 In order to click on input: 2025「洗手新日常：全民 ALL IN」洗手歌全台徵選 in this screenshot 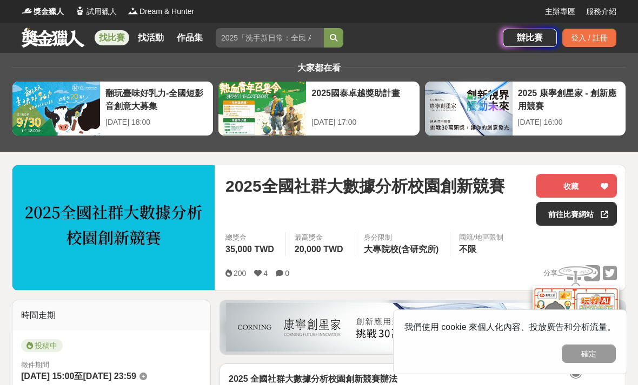, I will do `click(270, 38)`.